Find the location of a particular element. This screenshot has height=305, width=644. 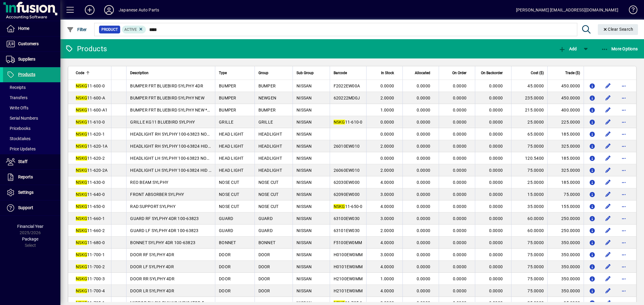

a: Suppliers is located at coordinates (32, 60).